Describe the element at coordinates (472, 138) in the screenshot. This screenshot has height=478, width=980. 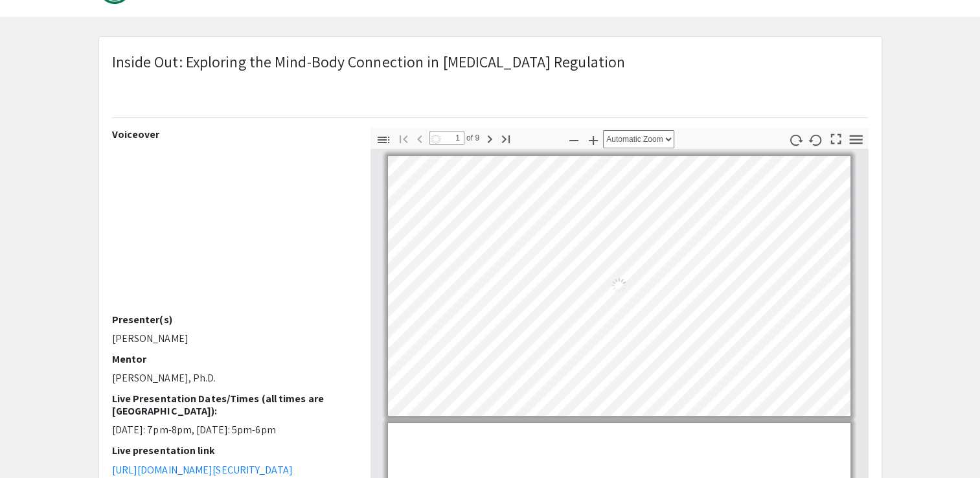
I see `span: of 9` at that location.